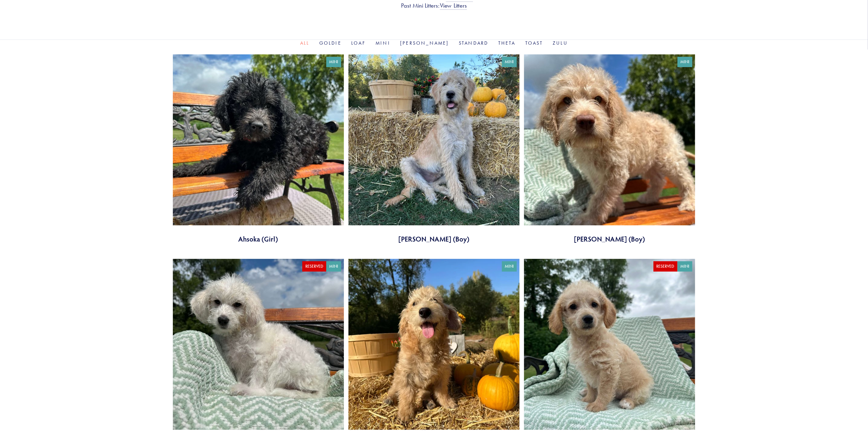 This screenshot has width=868, height=436. What do you see at coordinates (305, 43) in the screenshot?
I see `a: All` at bounding box center [305, 43].